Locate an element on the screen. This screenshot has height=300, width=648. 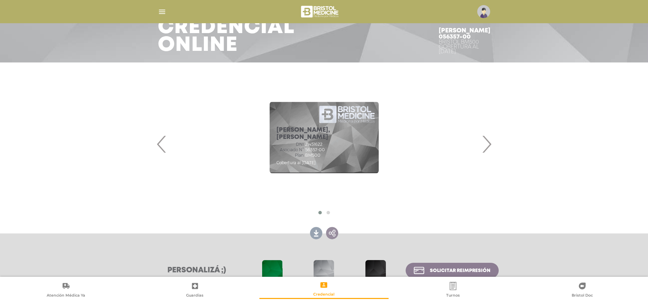
span: DNI is located at coordinates (290, 144).